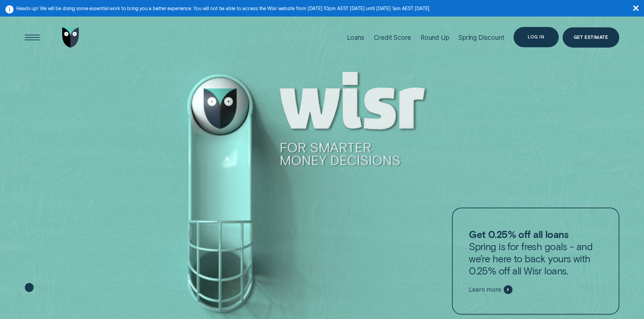 This screenshot has height=319, width=644. I want to click on div: Loans, so click(356, 38).